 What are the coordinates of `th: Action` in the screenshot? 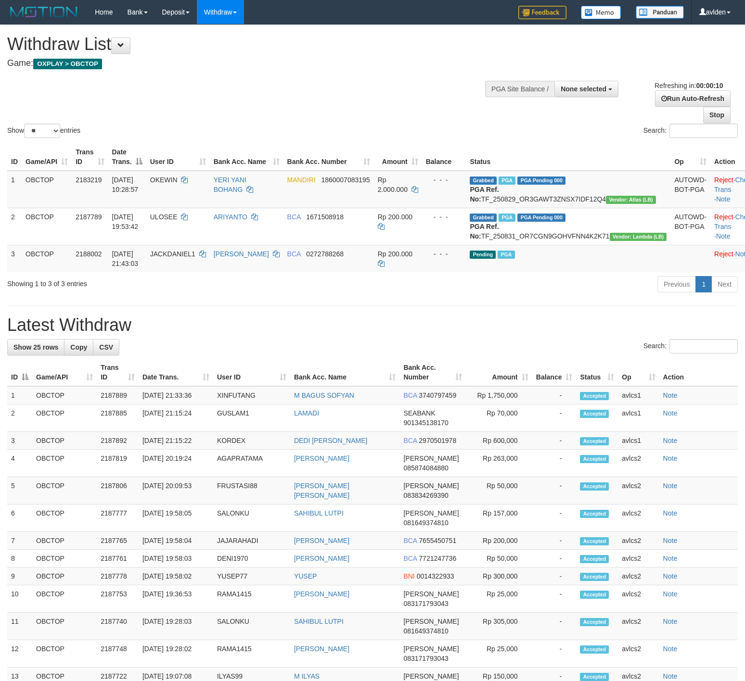 It's located at (698, 372).